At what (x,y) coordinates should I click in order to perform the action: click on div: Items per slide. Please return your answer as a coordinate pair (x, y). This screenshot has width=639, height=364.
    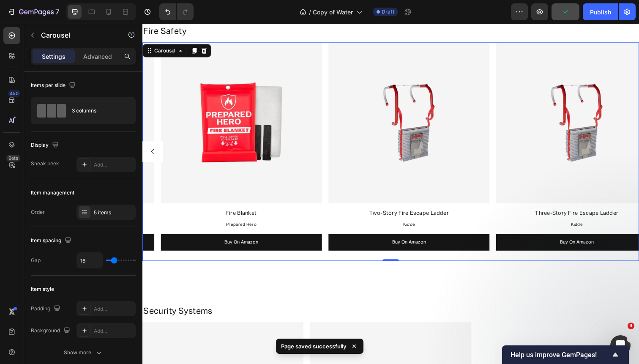
    Looking at the image, I should click on (54, 86).